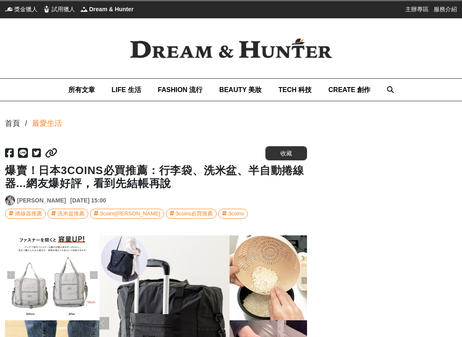 The image size is (462, 337). What do you see at coordinates (126, 90) in the screenshot?
I see `a: LIFE 生活` at bounding box center [126, 90].